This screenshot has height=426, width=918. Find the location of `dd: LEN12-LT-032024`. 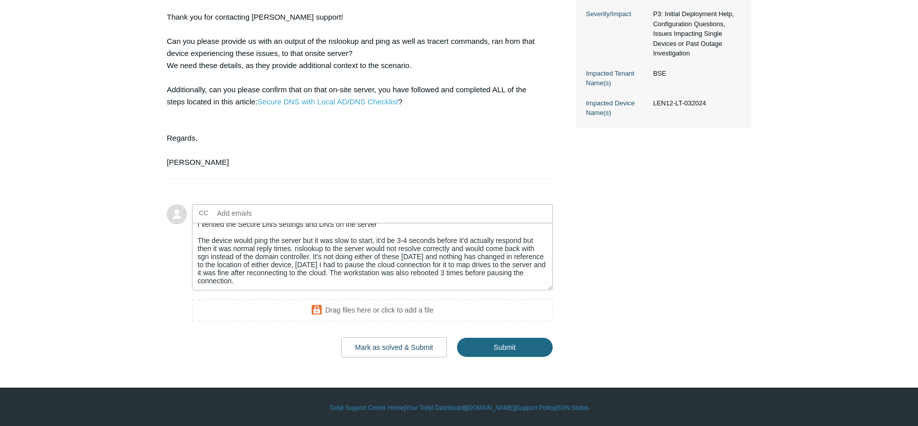

dd: LEN12-LT-032024 is located at coordinates (694, 103).